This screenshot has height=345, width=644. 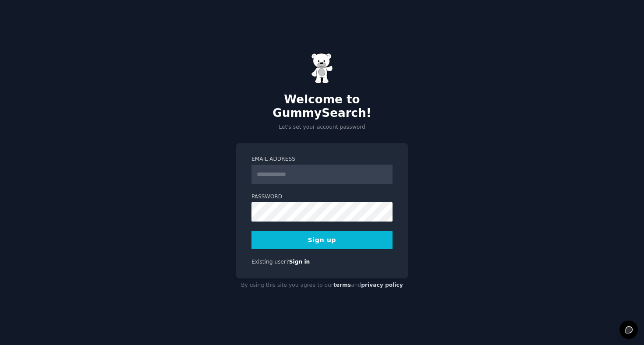 What do you see at coordinates (382, 285) in the screenshot?
I see `a: privacy policy` at bounding box center [382, 285].